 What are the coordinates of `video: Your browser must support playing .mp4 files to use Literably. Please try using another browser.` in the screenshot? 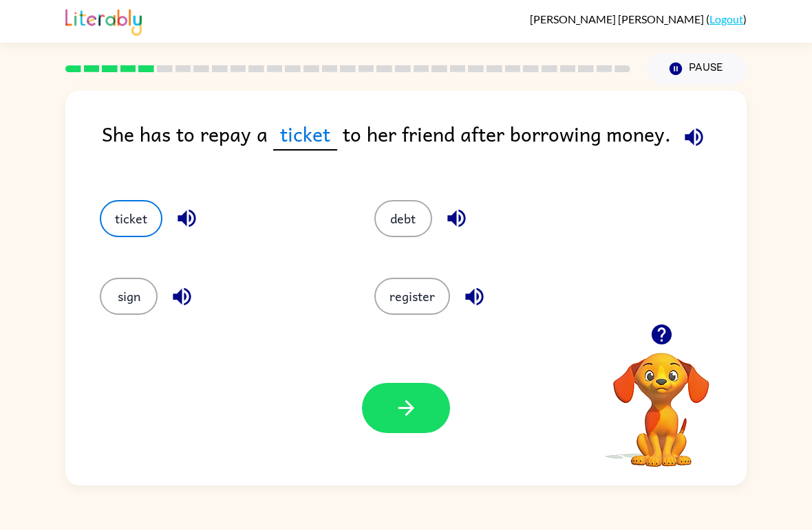 It's located at (661, 400).